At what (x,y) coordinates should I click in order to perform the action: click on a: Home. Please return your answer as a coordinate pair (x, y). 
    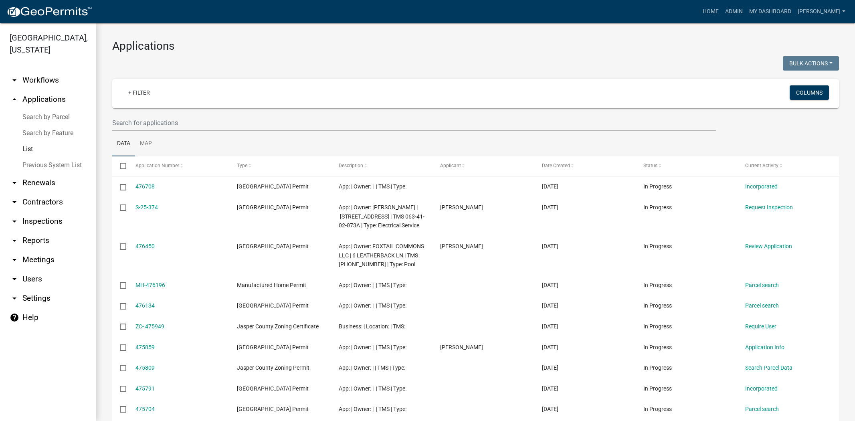
    Looking at the image, I should click on (710, 12).